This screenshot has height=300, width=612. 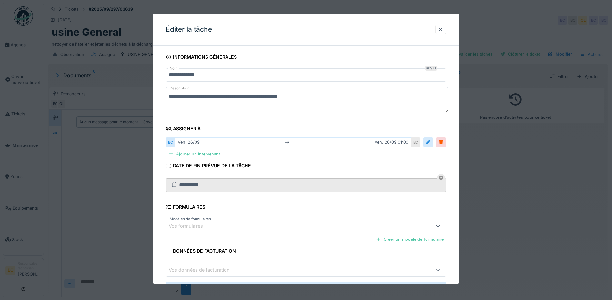 What do you see at coordinates (183, 130) in the screenshot?
I see `div: Assigner à` at bounding box center [183, 130].